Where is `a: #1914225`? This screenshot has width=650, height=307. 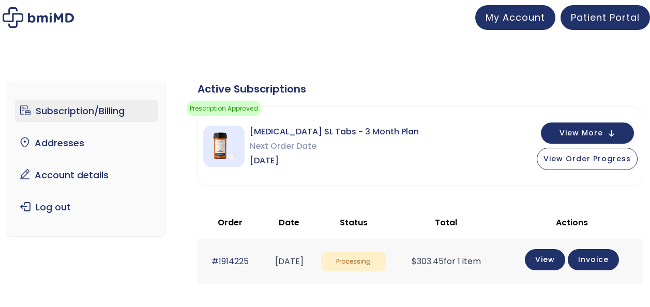 a: #1914225 is located at coordinates (230, 261).